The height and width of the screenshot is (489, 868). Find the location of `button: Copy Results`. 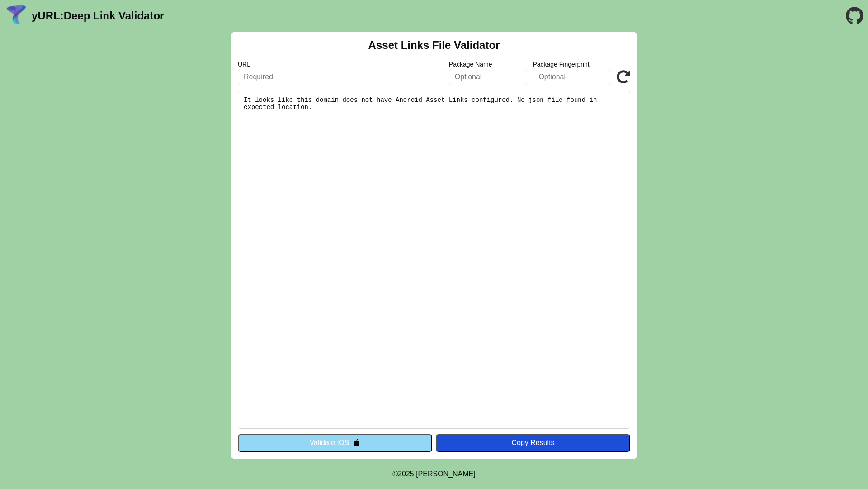

button: Copy Results is located at coordinates (533, 442).